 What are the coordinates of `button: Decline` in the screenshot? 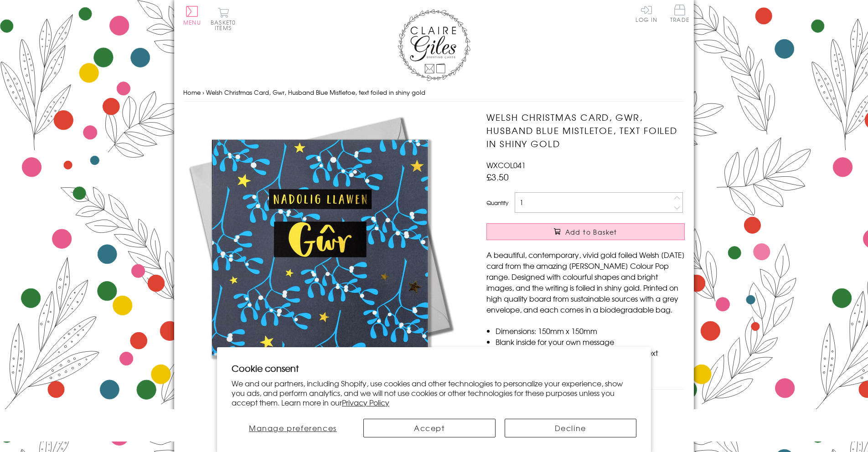 It's located at (571, 428).